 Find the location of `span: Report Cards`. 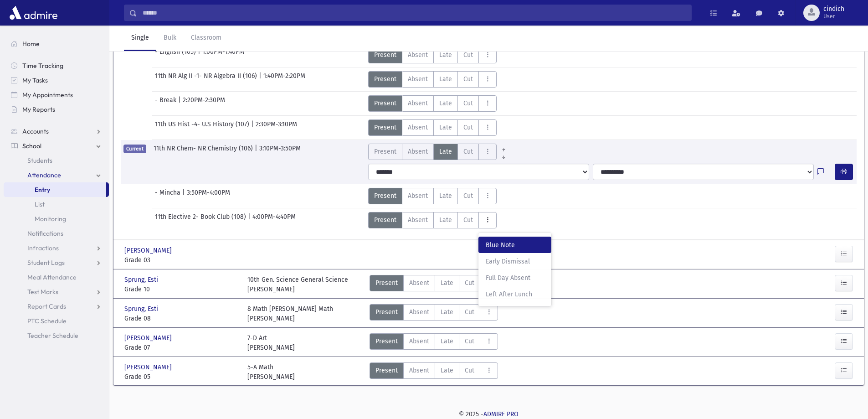

span: Report Cards is located at coordinates (47, 306).